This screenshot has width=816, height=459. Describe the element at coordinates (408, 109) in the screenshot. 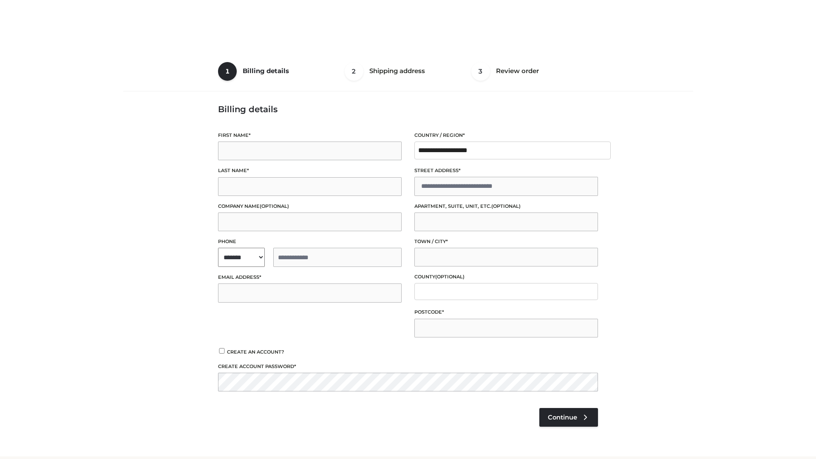

I see `h3: Billing details` at that location.